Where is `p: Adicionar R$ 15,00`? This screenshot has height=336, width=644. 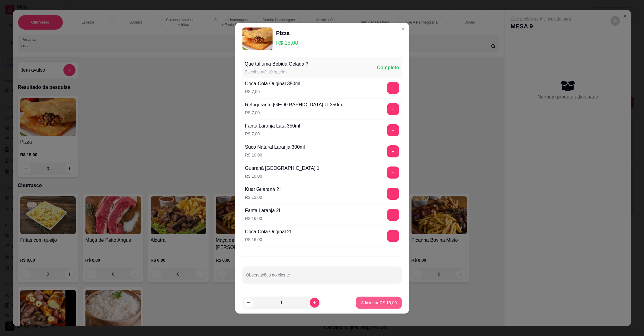 p: Adicionar R$ 15,00 is located at coordinates (379, 303).